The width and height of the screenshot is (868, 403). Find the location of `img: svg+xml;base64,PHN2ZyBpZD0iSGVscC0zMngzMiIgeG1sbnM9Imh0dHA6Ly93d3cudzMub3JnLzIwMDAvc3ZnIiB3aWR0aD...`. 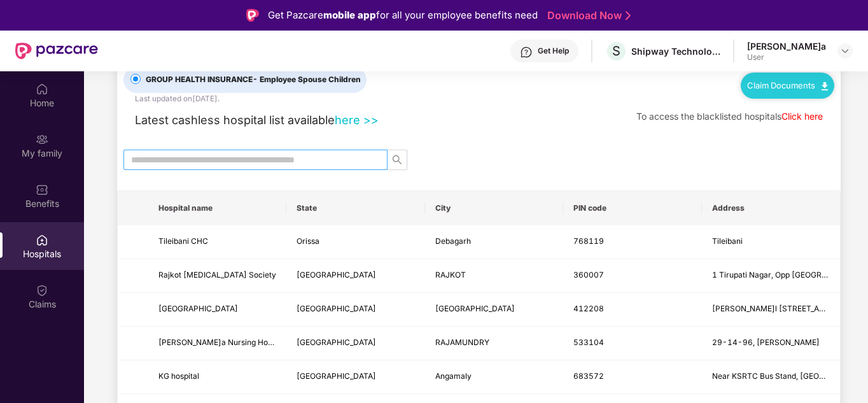

img: svg+xml;base64,PHN2ZyBpZD0iSGVscC0zMngzMiIgeG1sbnM9Imh0dHA6Ly93d3cudzMub3JnLzIwMDAvc3ZnIiB3aWR0aD... is located at coordinates (526, 52).